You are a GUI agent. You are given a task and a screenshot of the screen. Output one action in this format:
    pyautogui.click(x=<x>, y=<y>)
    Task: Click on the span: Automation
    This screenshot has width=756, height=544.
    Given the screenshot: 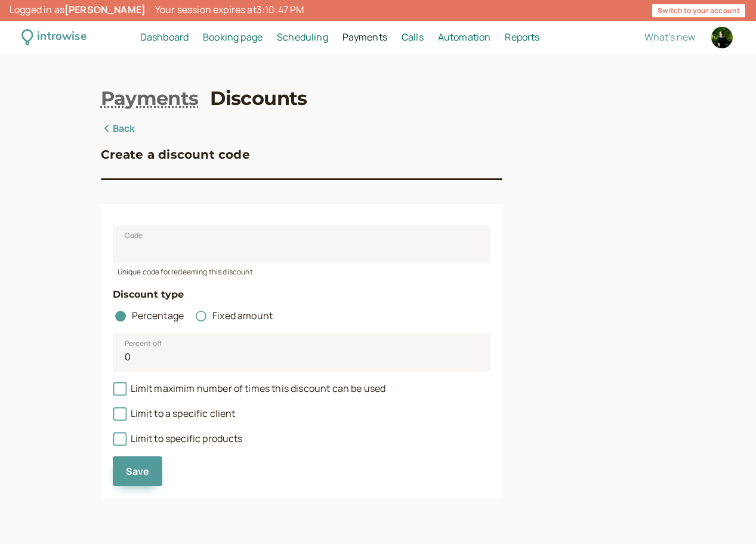 What is the action you would take?
    pyautogui.click(x=464, y=37)
    